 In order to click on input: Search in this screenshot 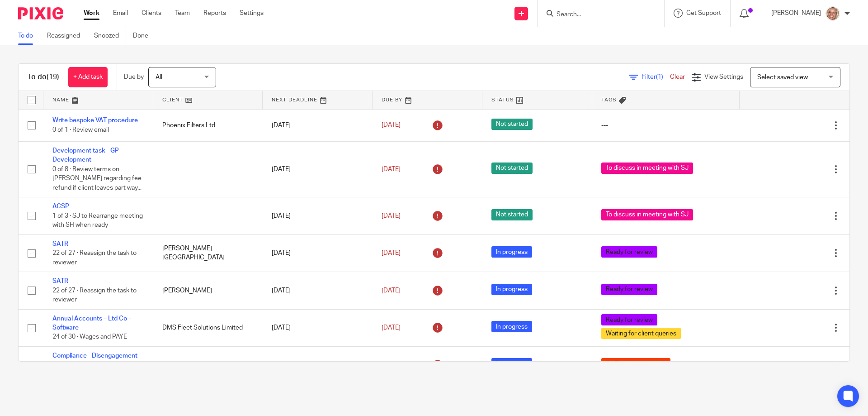, I will do `click(596, 15)`.